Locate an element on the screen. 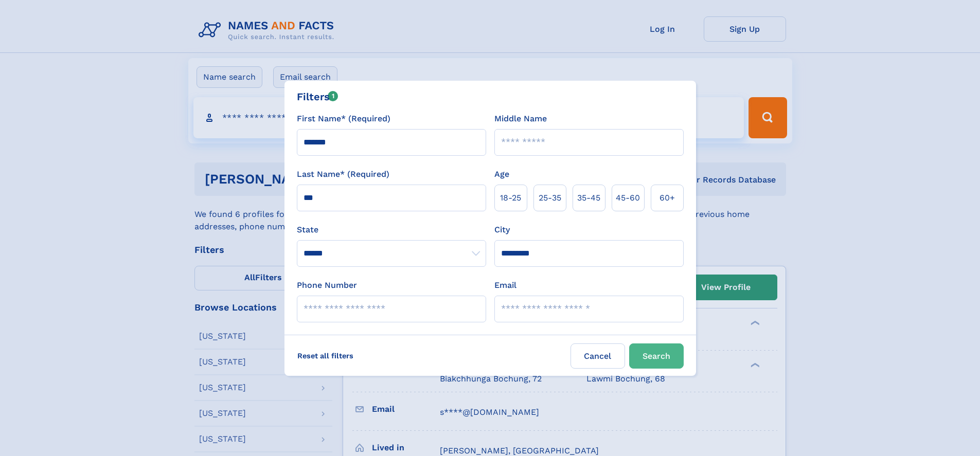  span: 45‑60 is located at coordinates (628, 198).